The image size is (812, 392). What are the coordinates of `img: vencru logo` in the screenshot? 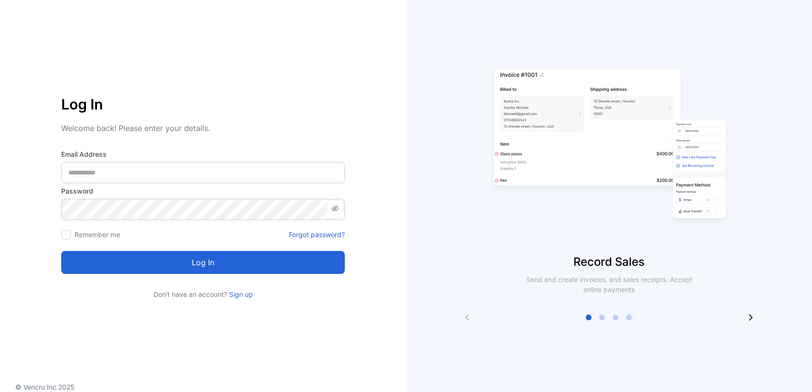 It's located at (85, 64).